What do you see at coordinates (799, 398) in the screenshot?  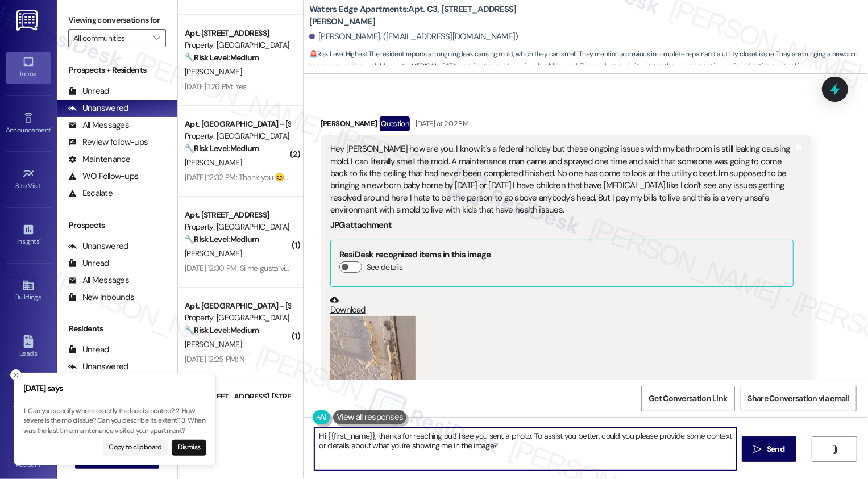 I see `span: Share Conversation via email` at bounding box center [799, 398].